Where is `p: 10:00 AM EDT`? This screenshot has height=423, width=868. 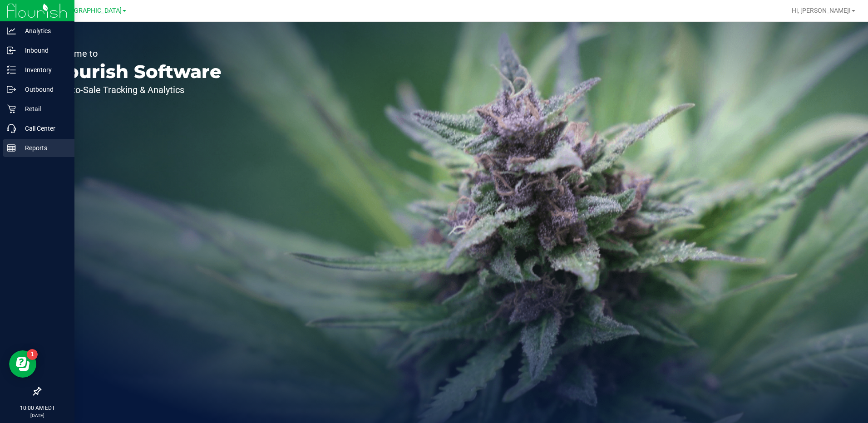 p: 10:00 AM EDT is located at coordinates (37, 408).